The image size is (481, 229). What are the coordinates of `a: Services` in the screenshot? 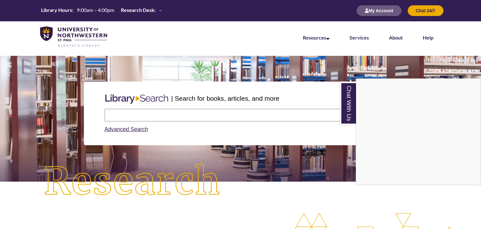 It's located at (359, 37).